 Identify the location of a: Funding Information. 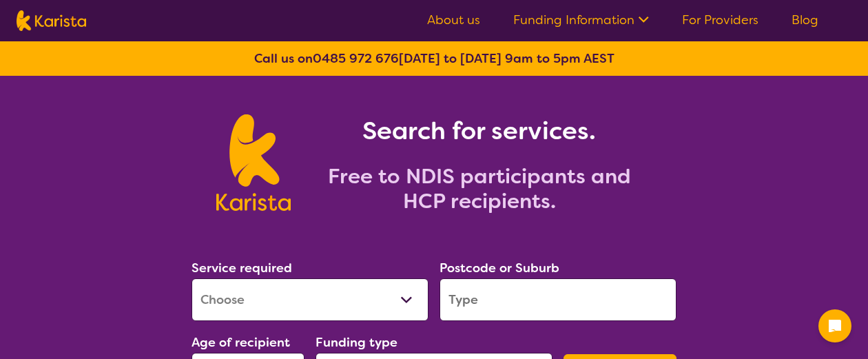
(581, 20).